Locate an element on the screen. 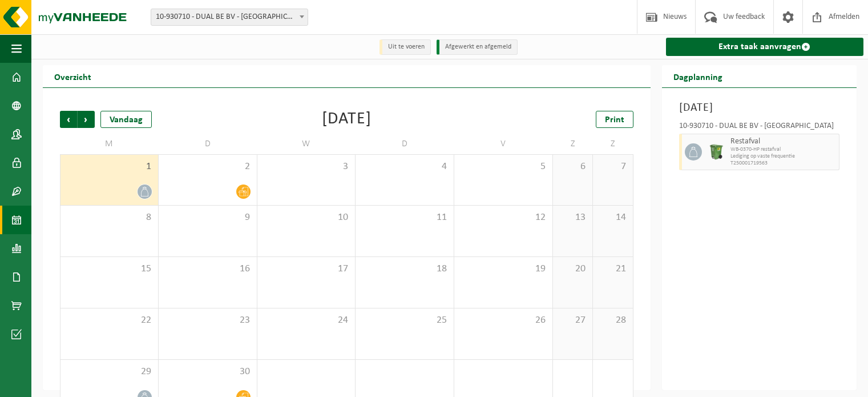 This screenshot has width=868, height=397. td: W is located at coordinates (307, 144).